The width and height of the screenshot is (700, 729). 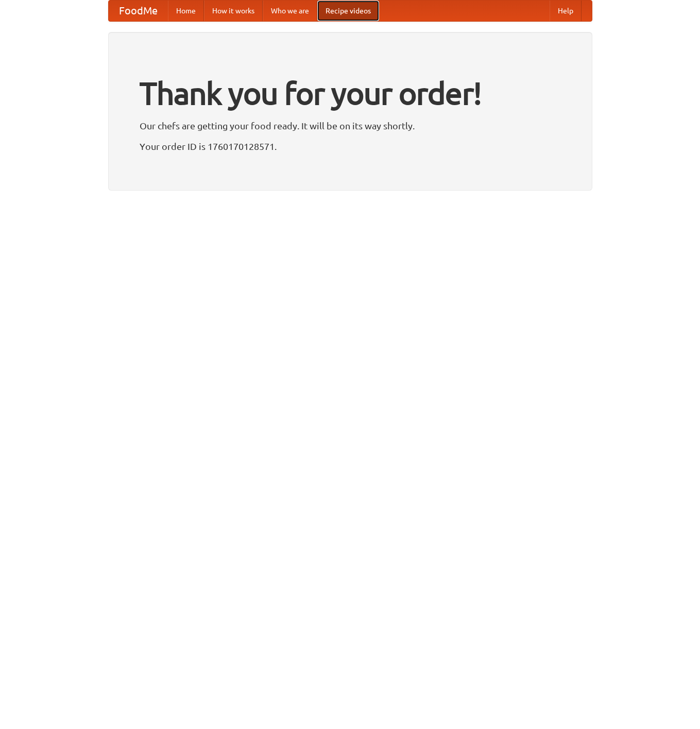 I want to click on h1: Thank you for your order!, so click(x=350, y=94).